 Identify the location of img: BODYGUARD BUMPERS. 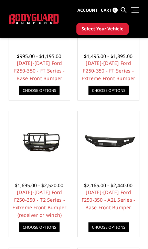
(34, 19).